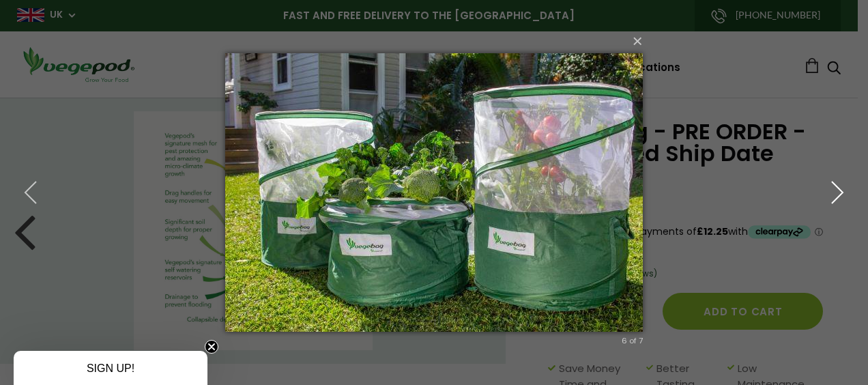 The width and height of the screenshot is (868, 385). I want to click on img: Vegebag - PRE ORDER - Estimated Ship Date OCTOBER 1ST, so click(434, 192).